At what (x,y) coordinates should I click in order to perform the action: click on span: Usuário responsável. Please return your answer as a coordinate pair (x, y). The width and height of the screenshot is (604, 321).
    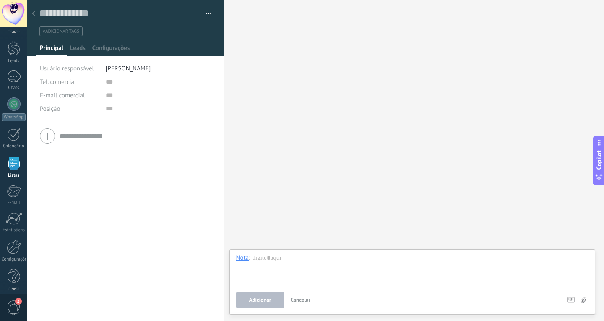
    Looking at the image, I should click on (67, 68).